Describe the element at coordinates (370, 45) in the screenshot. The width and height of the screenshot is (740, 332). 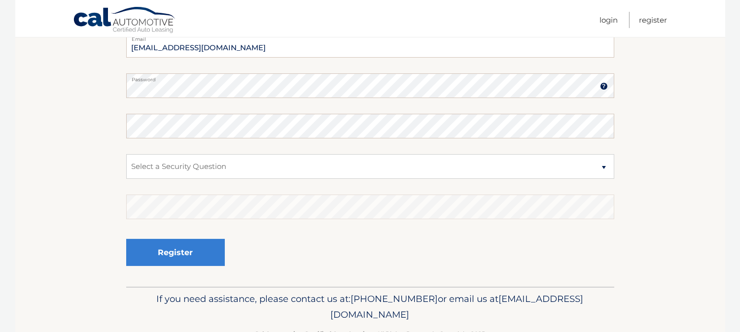
I see `input: Email` at that location.